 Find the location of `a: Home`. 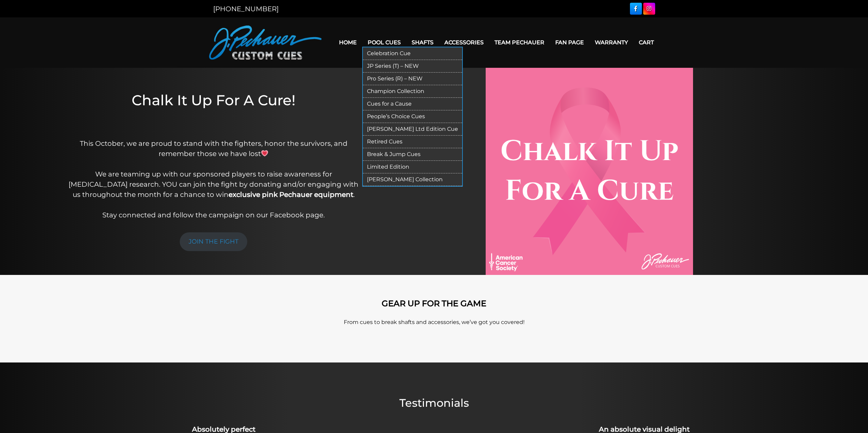

a: Home is located at coordinates (348, 43).